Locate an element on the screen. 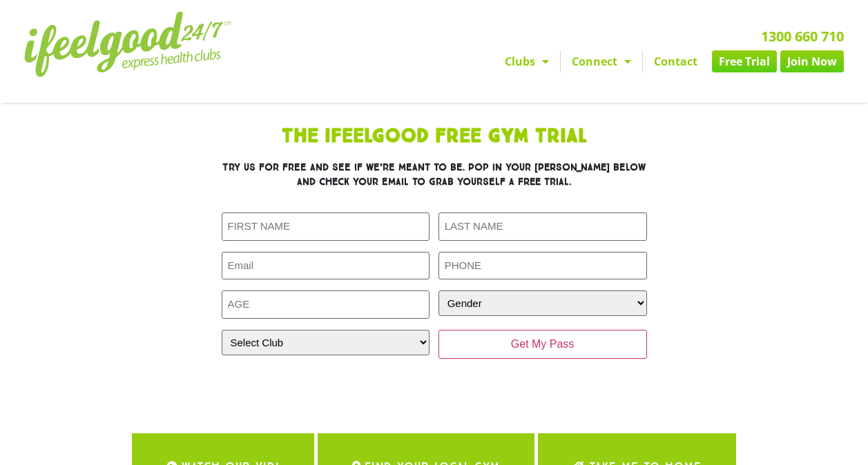 This screenshot has width=868, height=465. nav: Menu is located at coordinates (580, 61).